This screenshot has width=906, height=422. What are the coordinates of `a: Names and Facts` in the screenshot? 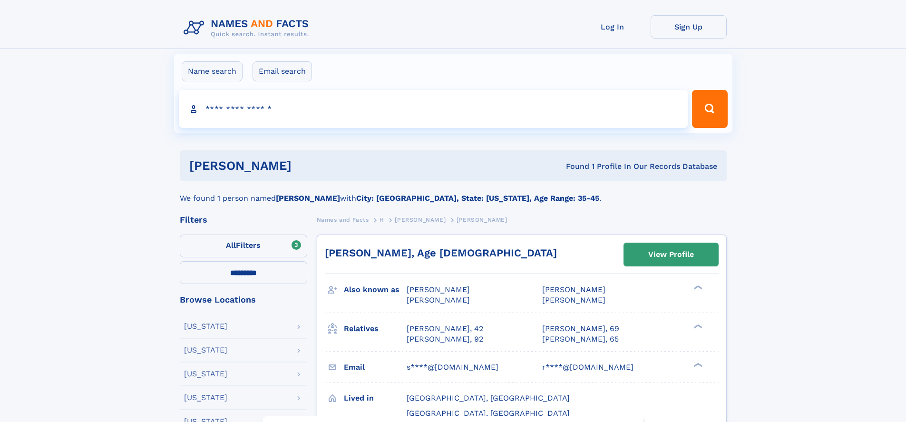 It's located at (343, 219).